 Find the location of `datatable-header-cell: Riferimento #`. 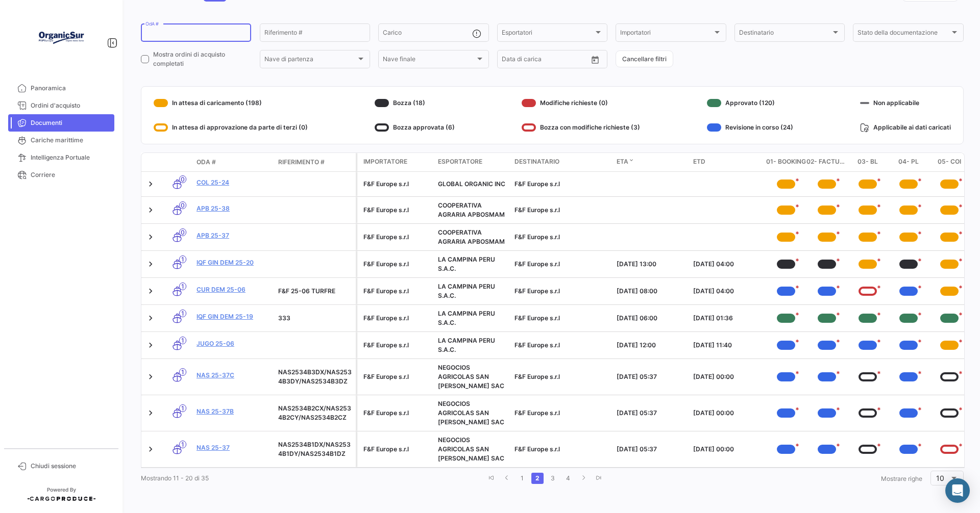

datatable-header-cell: Riferimento # is located at coordinates (315, 162).